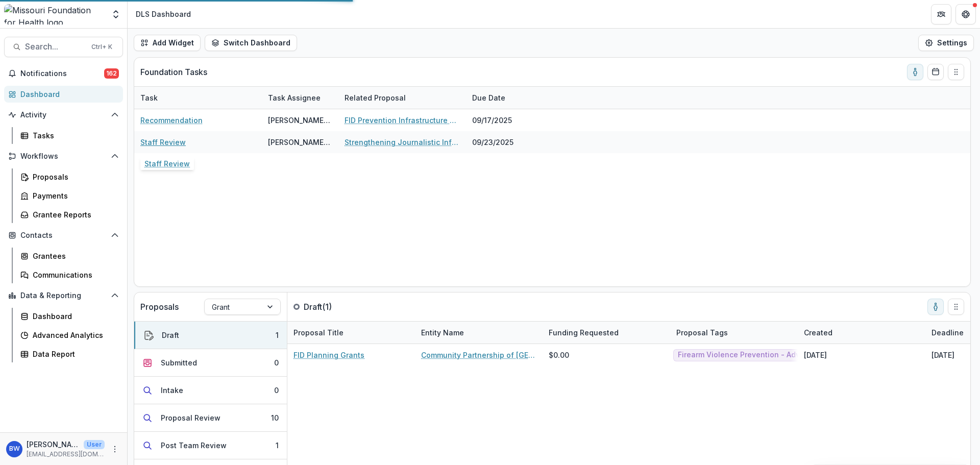  What do you see at coordinates (210, 391) in the screenshot?
I see `button: Intake0` at bounding box center [210, 391].